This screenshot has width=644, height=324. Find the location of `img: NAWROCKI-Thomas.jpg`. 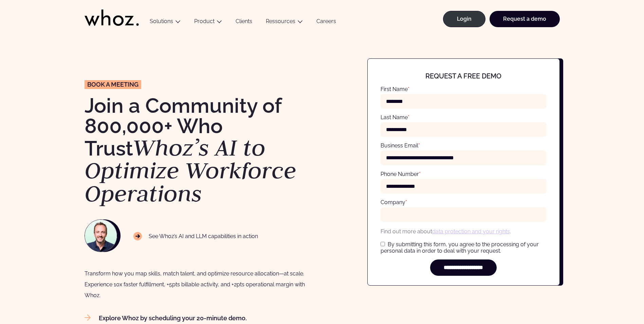

img: NAWROCKI-Thomas.jpg is located at coordinates (101, 236).